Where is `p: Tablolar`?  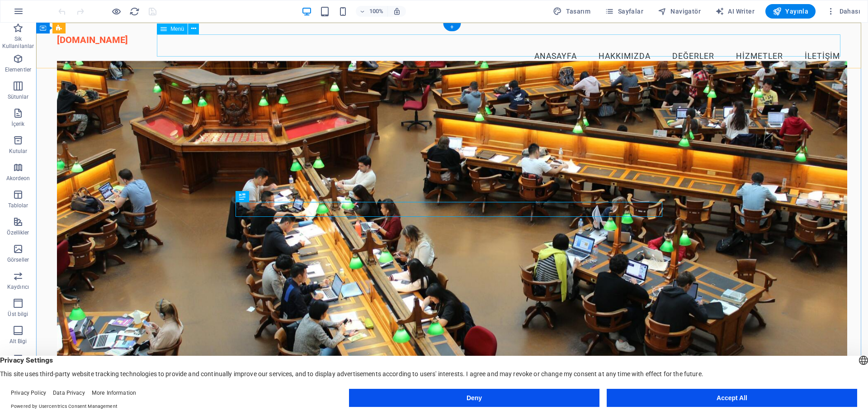
p: Tablolar is located at coordinates (18, 205).